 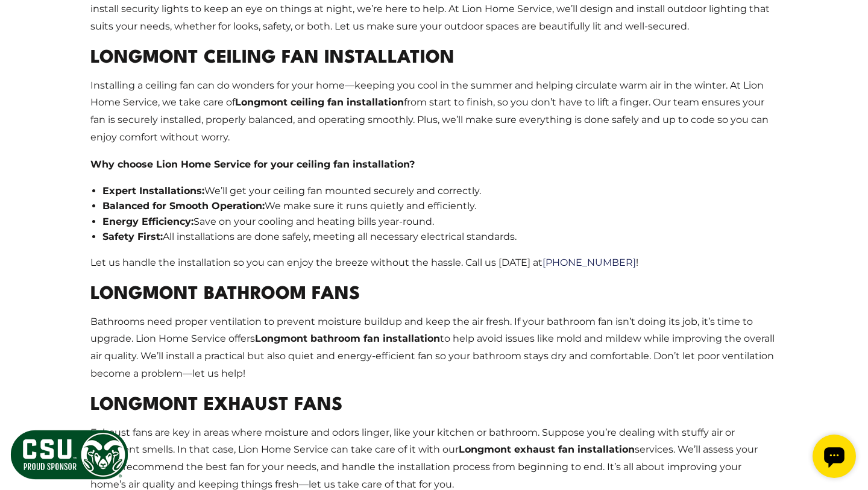 What do you see at coordinates (434, 111) in the screenshot?
I see `p: Installing a ceiling fan can do wonders for your home—keeping you cool in the summer and helping ...` at bounding box center [434, 111].